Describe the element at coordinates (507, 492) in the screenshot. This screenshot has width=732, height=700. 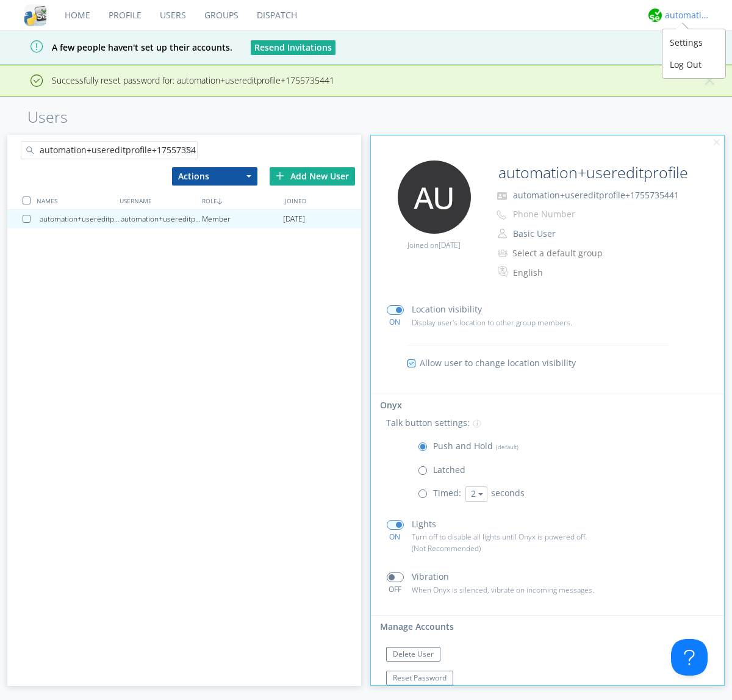
I see `span: seconds` at that location.